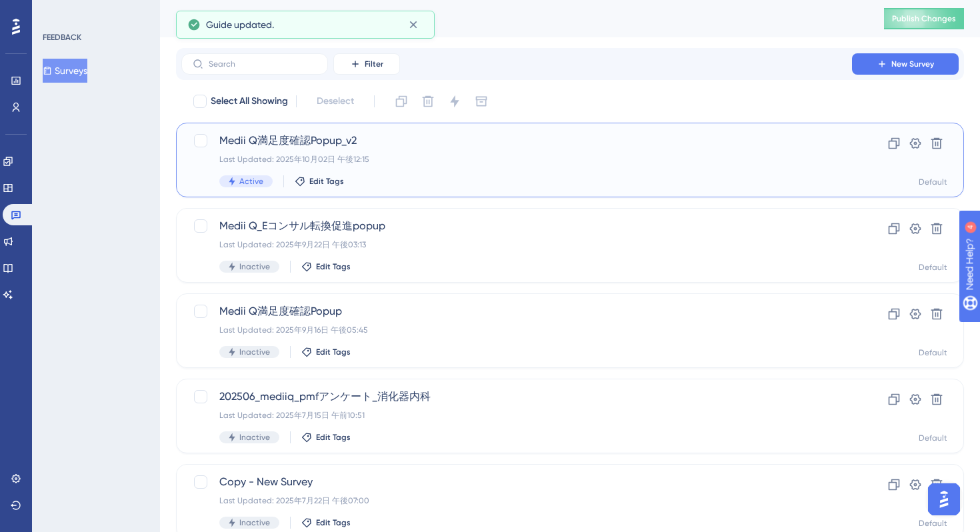 Image resolution: width=980 pixels, height=532 pixels. I want to click on div: Last Updated: 2025年7月15日 午前10:51, so click(517, 415).